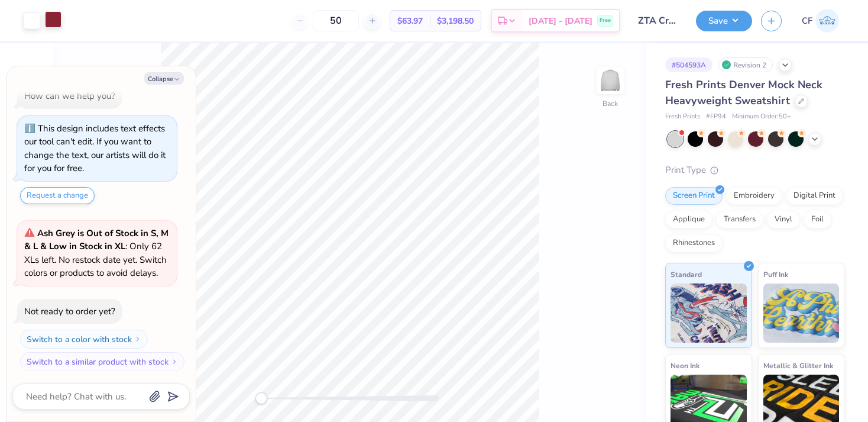 The height and width of the screenshot is (422, 868). Describe the element at coordinates (610, 103) in the screenshot. I see `div: Back` at that location.